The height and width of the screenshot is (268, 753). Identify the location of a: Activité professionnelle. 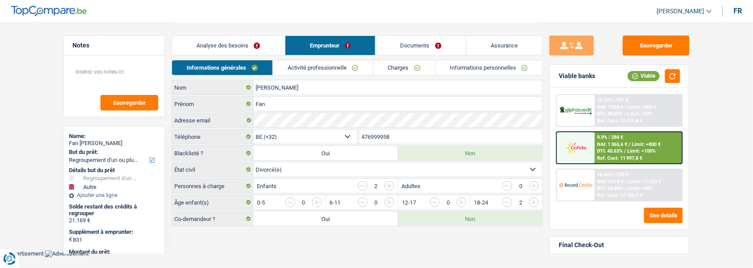
(323, 68).